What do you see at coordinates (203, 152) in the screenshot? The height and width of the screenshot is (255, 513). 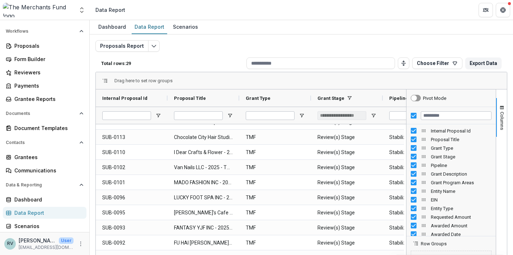 I see `span: I Dear Crafts & Flower - 2025 - TMF 2025 Stabilization Grant Program` at bounding box center [203, 152].